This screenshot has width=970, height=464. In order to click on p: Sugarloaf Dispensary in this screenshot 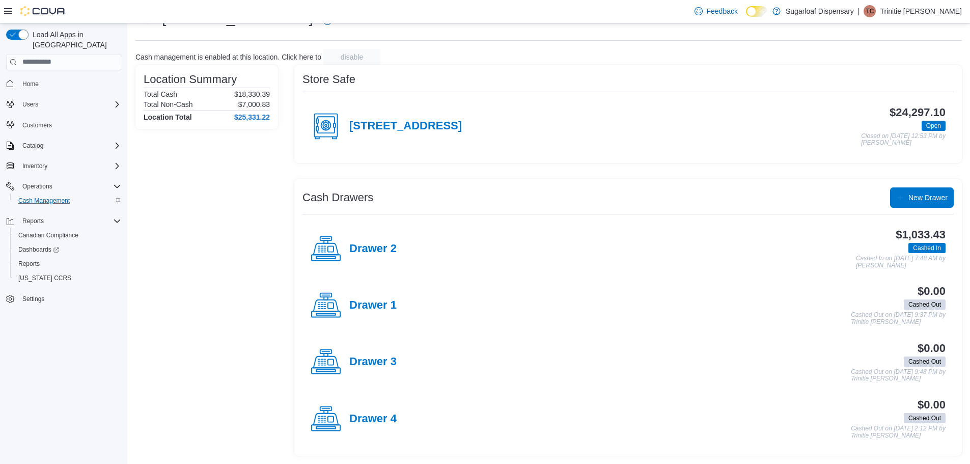, I will do `click(820, 11)`.